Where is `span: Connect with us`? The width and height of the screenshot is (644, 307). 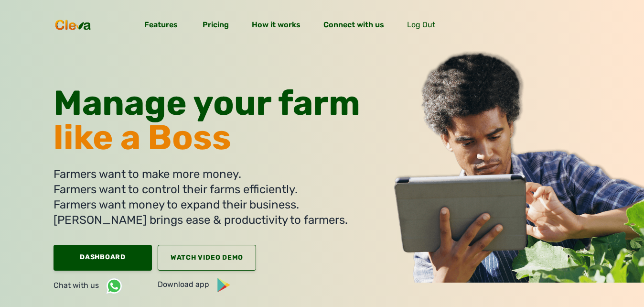
span: Connect with us is located at coordinates (354, 27).